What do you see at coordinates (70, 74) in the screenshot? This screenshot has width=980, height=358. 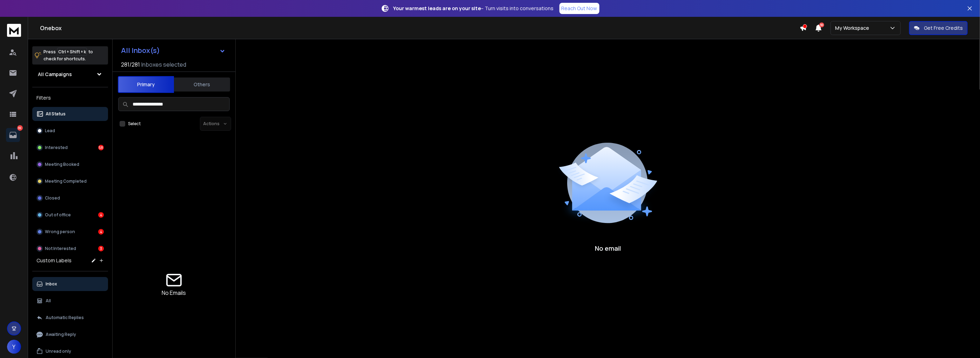 I see `button: All Campaigns` at bounding box center [70, 74].